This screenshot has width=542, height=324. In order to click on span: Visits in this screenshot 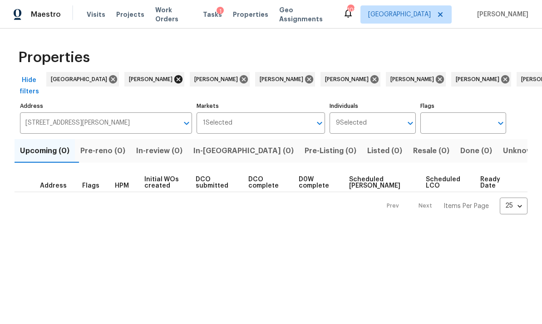, I will do `click(96, 15)`.